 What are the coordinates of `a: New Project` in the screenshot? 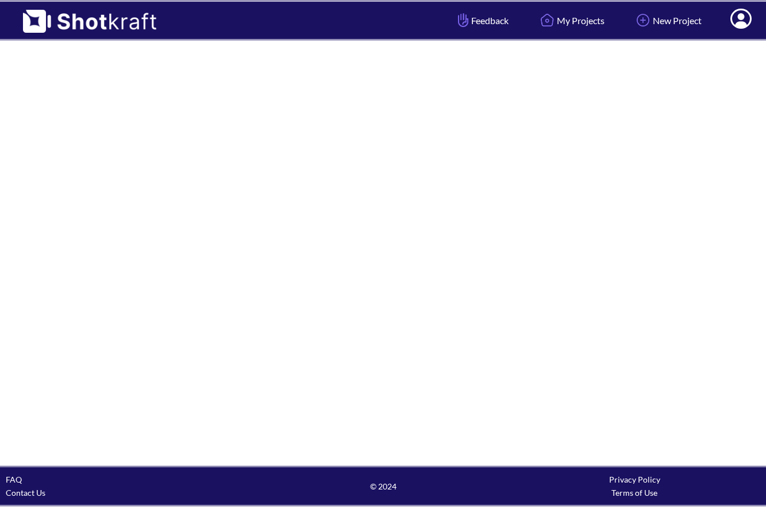 It's located at (667, 20).